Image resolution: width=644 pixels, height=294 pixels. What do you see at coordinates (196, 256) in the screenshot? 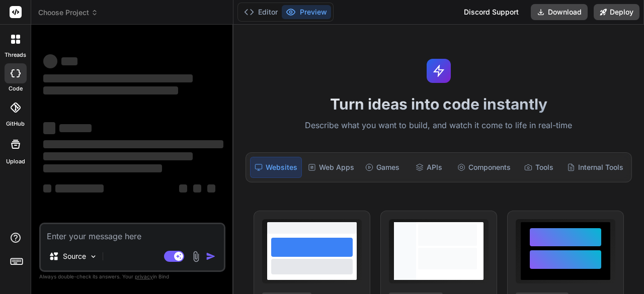
I see `img: attachment` at bounding box center [196, 256].